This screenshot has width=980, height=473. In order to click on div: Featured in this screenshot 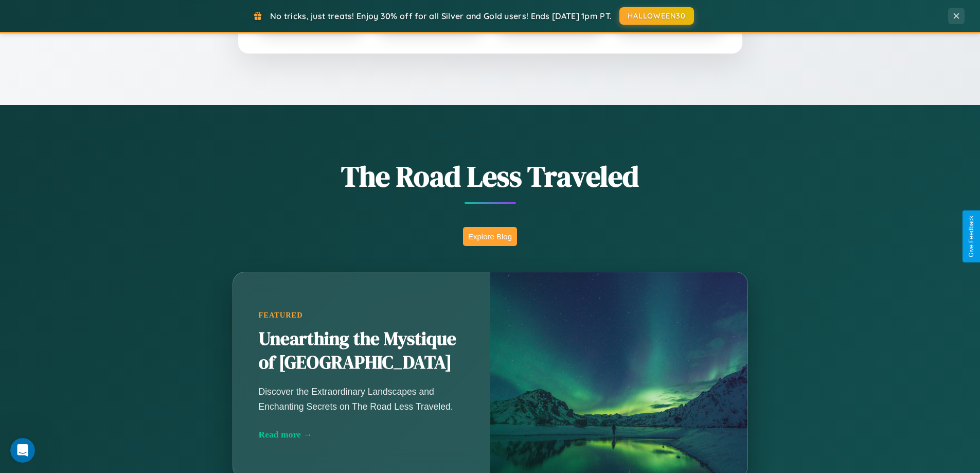, I will do `click(362, 315)`.